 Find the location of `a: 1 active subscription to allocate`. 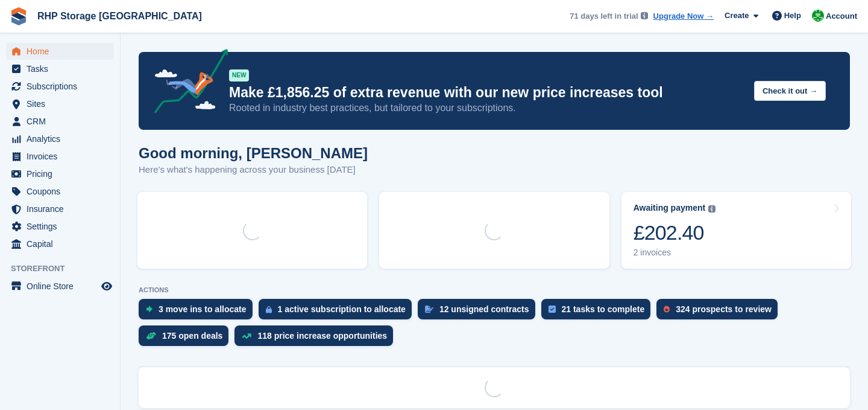

a: 1 active subscription to allocate is located at coordinates (338, 312).